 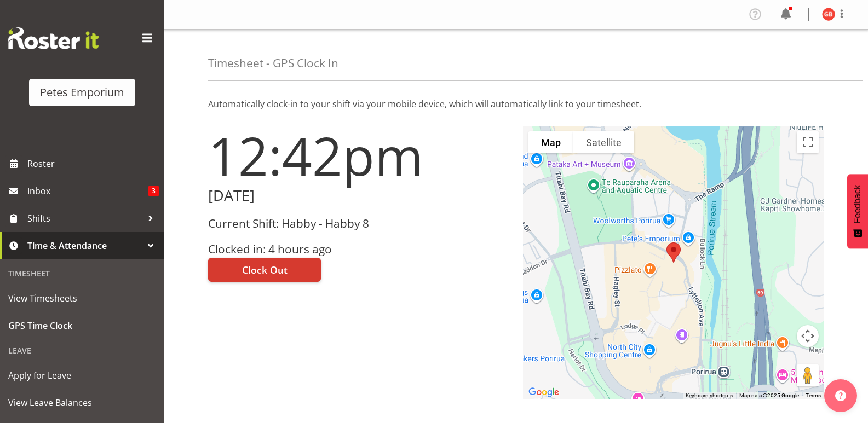 What do you see at coordinates (82, 403) in the screenshot?
I see `span: View Leave Balances` at bounding box center [82, 403].